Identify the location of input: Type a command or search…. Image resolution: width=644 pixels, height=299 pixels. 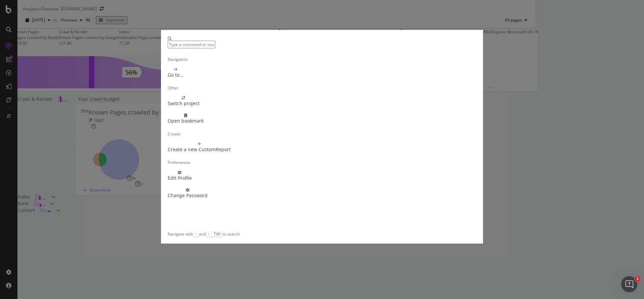
(192, 44).